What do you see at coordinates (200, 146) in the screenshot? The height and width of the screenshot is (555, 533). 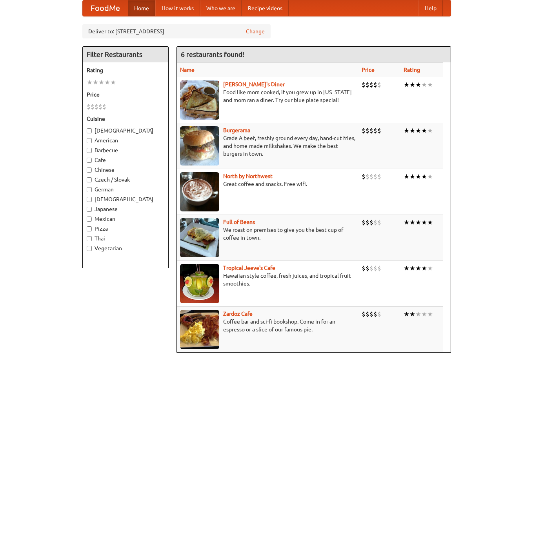 I see `img: burgerama.jpg` at bounding box center [200, 146].